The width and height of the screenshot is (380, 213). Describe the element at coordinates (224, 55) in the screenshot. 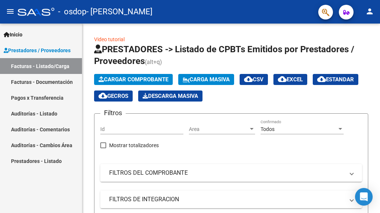

I see `span: PRESTADORES -> Listado de CPBTs Emitidos por Prestadores / Proveedores` at that location.